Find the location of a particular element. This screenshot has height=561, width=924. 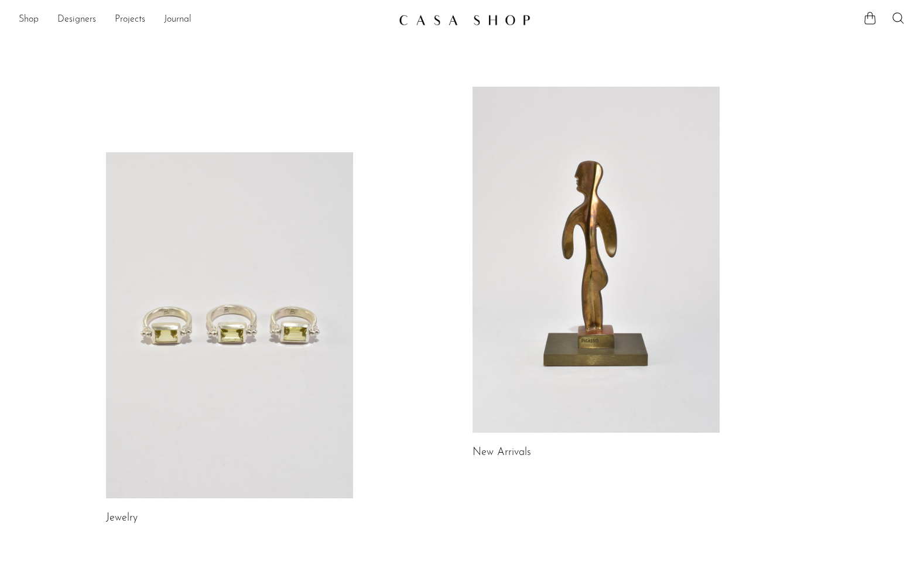

a: Projects is located at coordinates (130, 20).